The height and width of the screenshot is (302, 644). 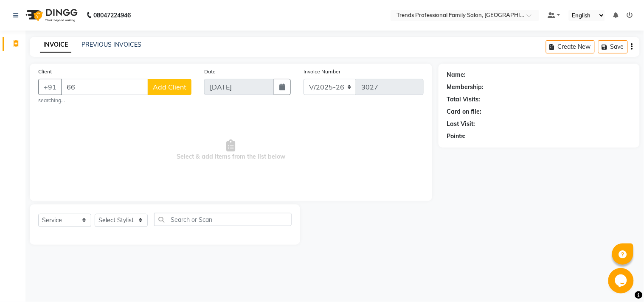 What do you see at coordinates (56, 45) in the screenshot?
I see `a: INVOICE` at bounding box center [56, 45].